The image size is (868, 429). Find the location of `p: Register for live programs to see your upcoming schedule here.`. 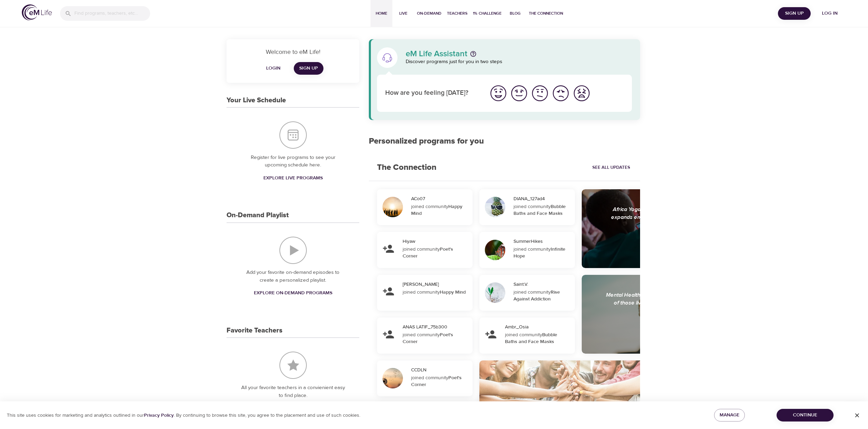

p: Register for live programs to see your upcoming schedule here. is located at coordinates (292, 161).